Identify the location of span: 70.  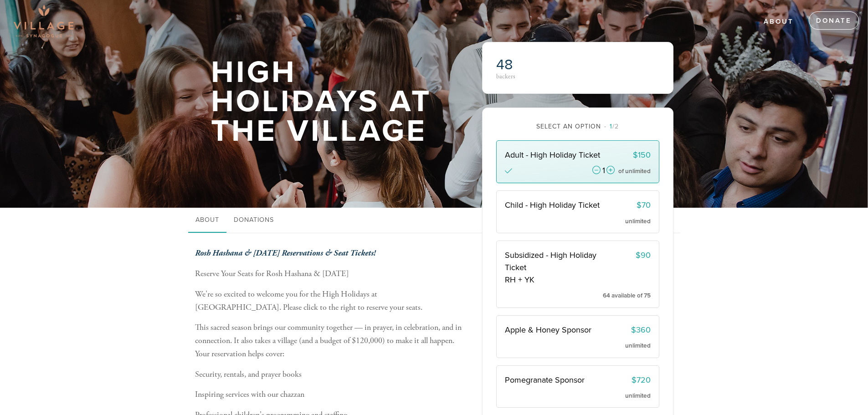
(646, 205).